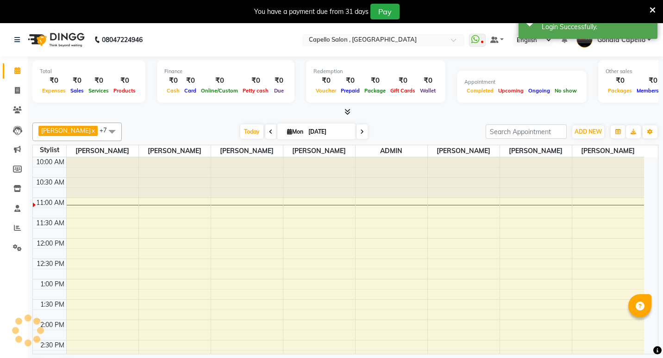 This screenshot has height=358, width=663. I want to click on input: 2025-09-01, so click(329, 132).